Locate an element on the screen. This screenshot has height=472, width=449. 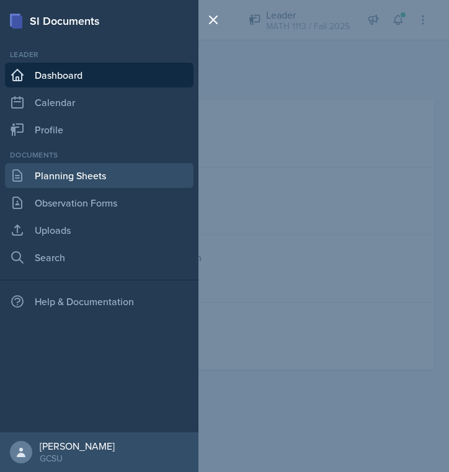
a: Dashboard is located at coordinates (99, 75).